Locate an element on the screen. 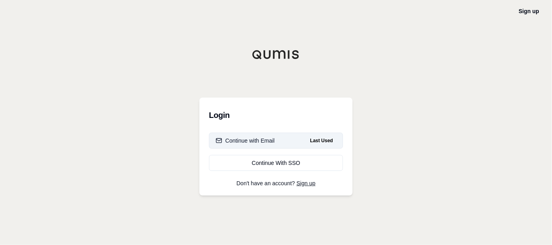 The width and height of the screenshot is (552, 245). button: Continue with EmailLast Used is located at coordinates (276, 141).